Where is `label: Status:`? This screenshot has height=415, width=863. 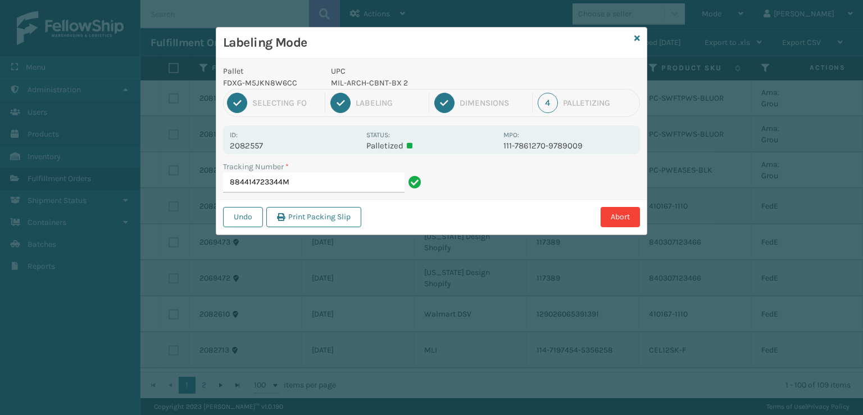
label: Status: is located at coordinates (378, 135).